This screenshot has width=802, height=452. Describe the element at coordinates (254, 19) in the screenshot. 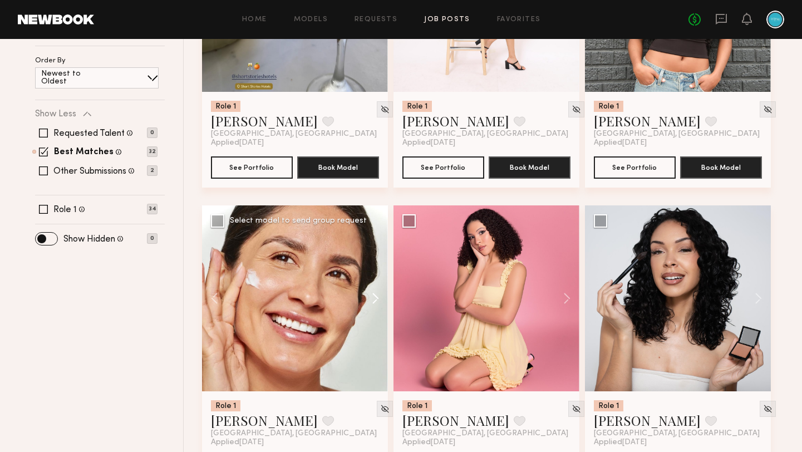

I see `a: Home` at that location.